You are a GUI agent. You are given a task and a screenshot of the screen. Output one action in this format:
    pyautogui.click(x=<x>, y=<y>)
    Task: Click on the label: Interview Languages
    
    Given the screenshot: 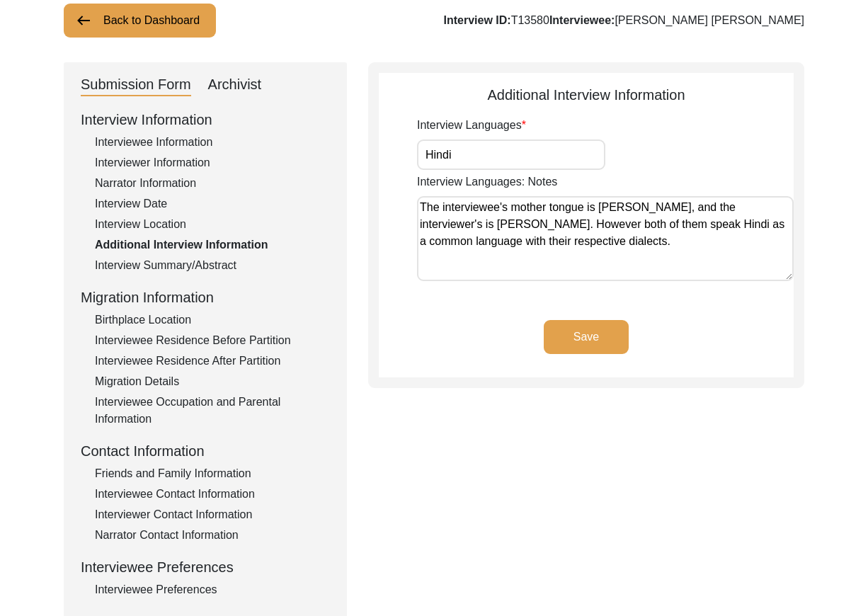 What is the action you would take?
    pyautogui.click(x=472, y=125)
    